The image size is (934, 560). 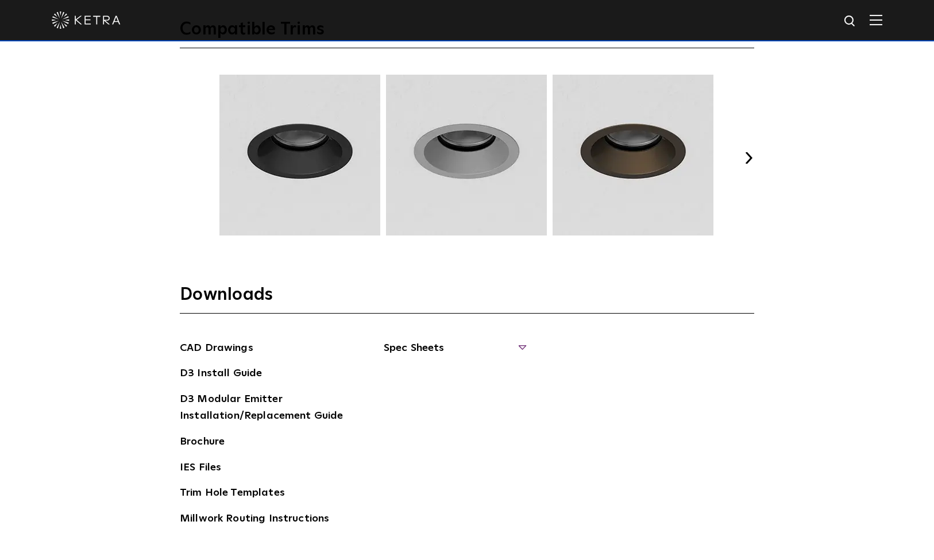 What do you see at coordinates (266, 408) in the screenshot?
I see `a: D3 Modular Emitter Installation/Replacement Guide` at bounding box center [266, 408].